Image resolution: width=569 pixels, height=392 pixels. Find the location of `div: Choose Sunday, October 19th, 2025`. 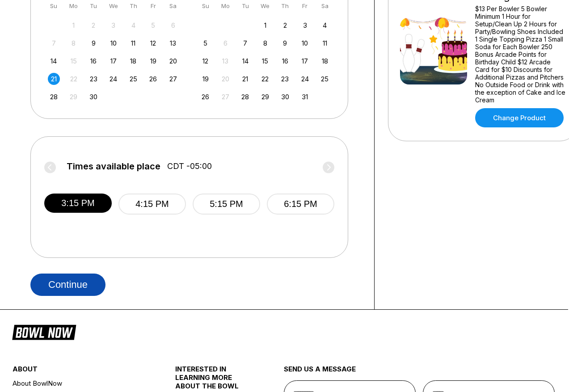

div: Choose Sunday, October 19th, 2025 is located at coordinates (205, 79).